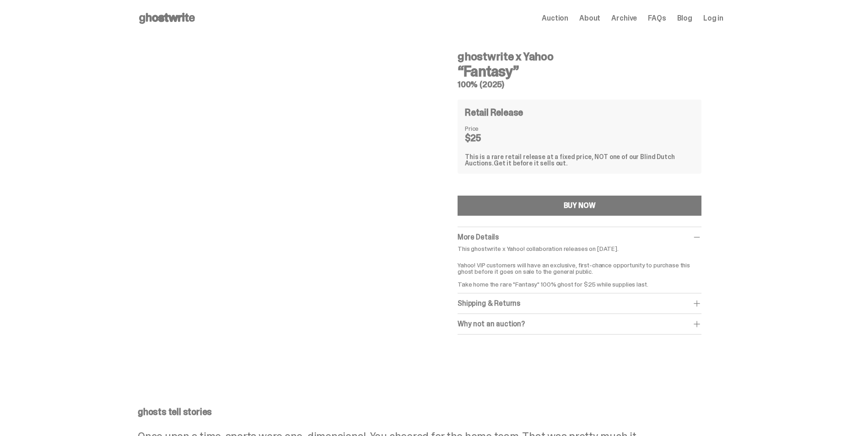 The height and width of the screenshot is (436, 868). What do you see at coordinates (579, 71) in the screenshot?
I see `h3: “Fantasy”` at bounding box center [579, 71].